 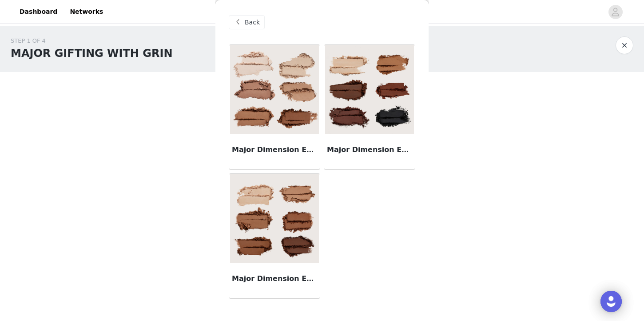 What do you see at coordinates (252, 22) in the screenshot?
I see `span: Back` at bounding box center [252, 22].